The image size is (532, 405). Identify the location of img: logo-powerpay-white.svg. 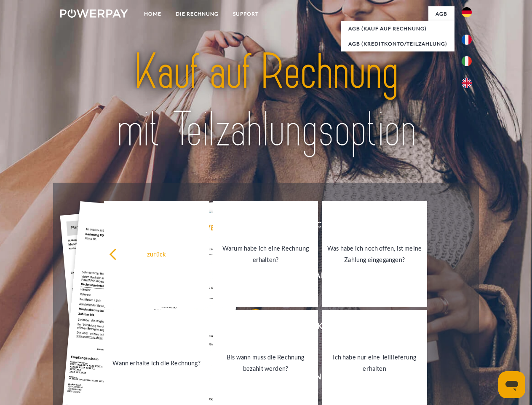
(94, 14).